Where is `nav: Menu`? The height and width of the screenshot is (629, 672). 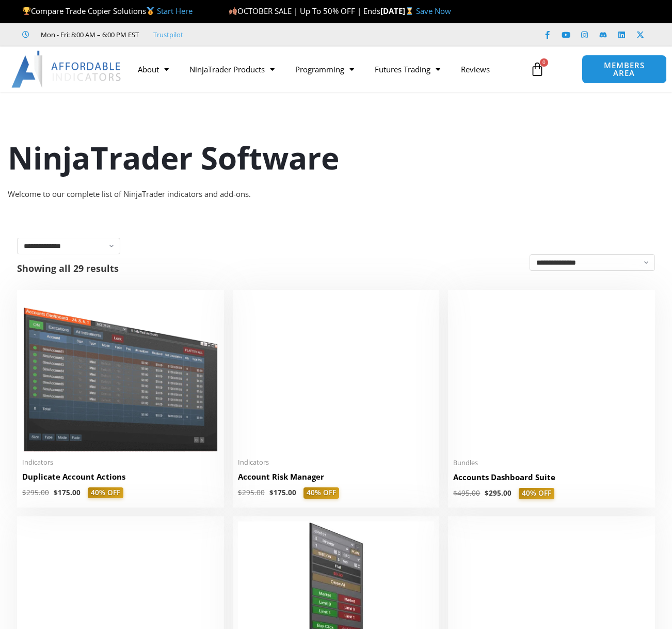
nav: Menu is located at coordinates (326, 69).